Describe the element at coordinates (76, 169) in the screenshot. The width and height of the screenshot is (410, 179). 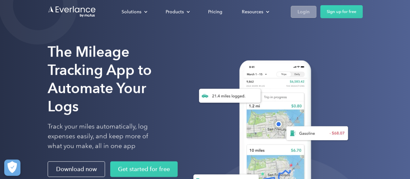
I see `a: Download now` at that location.